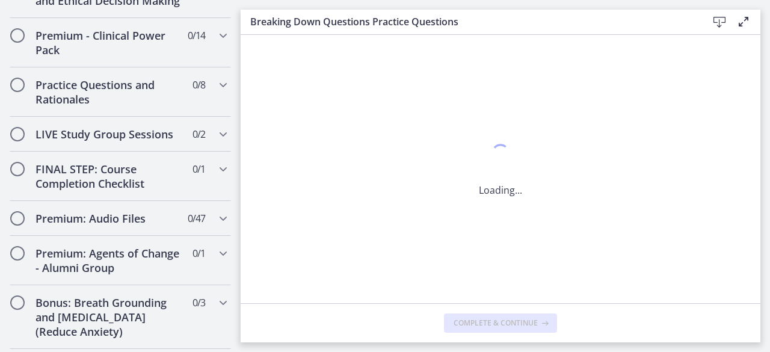 This screenshot has width=770, height=352. I want to click on span: 0 / 47, so click(196, 218).